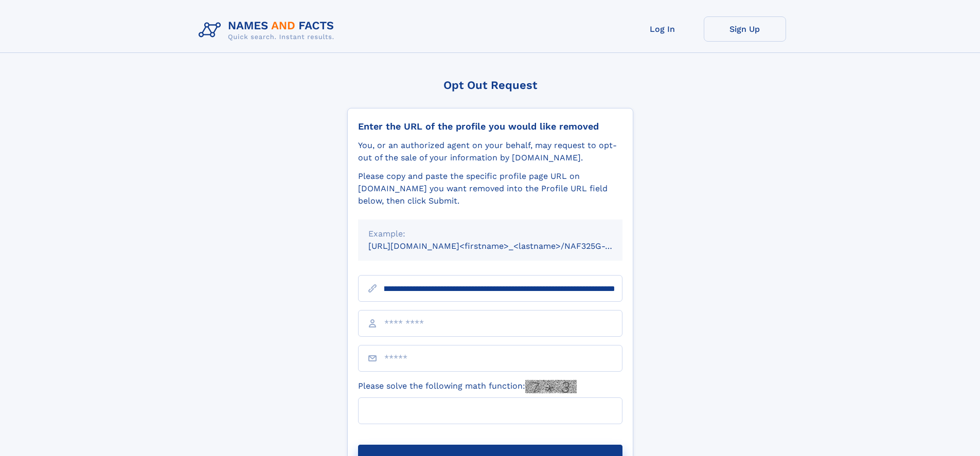  Describe the element at coordinates (490, 151) in the screenshot. I see `div: You, or an authorized agent on your behalf, may request to opt-out of the sale of your informatio...` at that location.